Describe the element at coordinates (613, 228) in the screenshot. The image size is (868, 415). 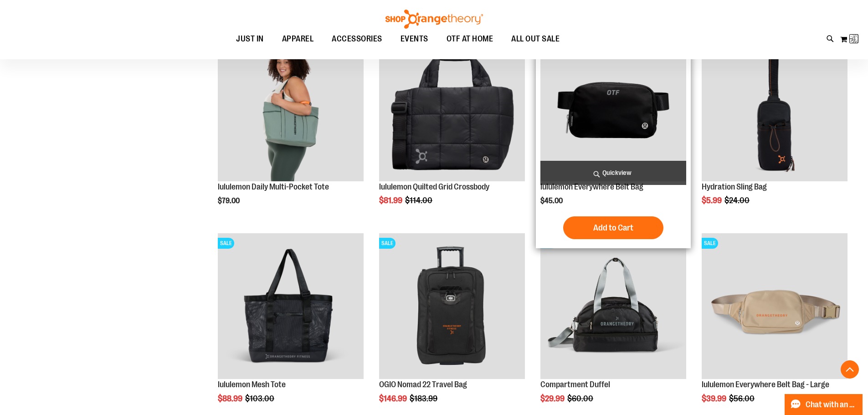
I see `button: Add to Cart` at that location.